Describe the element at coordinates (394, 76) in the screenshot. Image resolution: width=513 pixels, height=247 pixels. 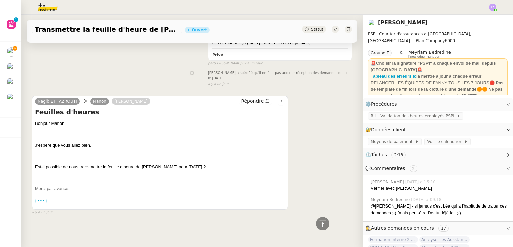
I see `a: Tableau des erreurs ici` at that location.